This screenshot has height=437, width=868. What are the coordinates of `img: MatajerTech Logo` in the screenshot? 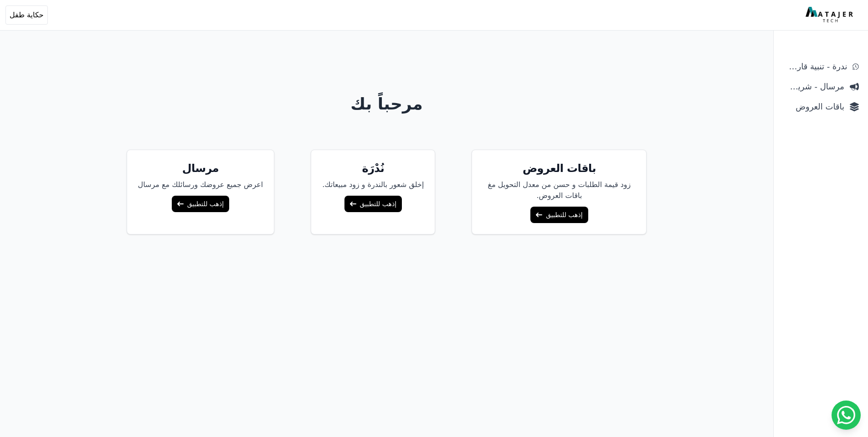 It's located at (830, 15).